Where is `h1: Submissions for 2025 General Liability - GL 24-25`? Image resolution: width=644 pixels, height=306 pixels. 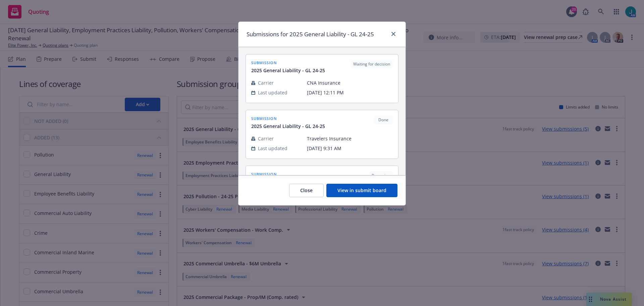
h1: Submissions for 2025 General Liability - GL 24-25 is located at coordinates (310, 35).